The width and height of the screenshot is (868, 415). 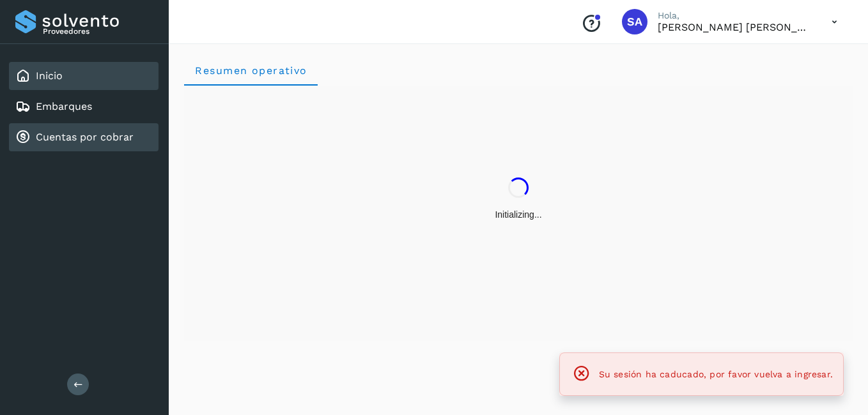 What do you see at coordinates (734, 15) in the screenshot?
I see `p: Hola,` at bounding box center [734, 15].